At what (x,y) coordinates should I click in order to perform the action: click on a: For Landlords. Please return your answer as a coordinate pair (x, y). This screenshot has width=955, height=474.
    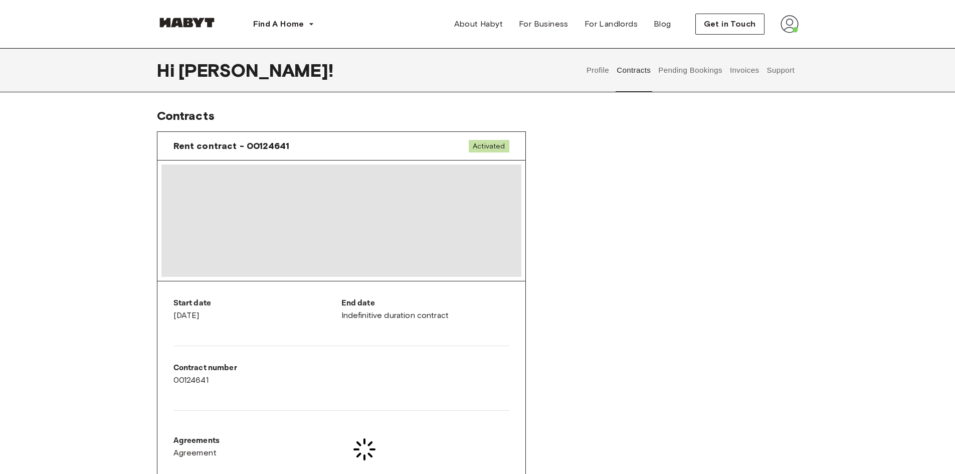
    Looking at the image, I should click on (611, 24).